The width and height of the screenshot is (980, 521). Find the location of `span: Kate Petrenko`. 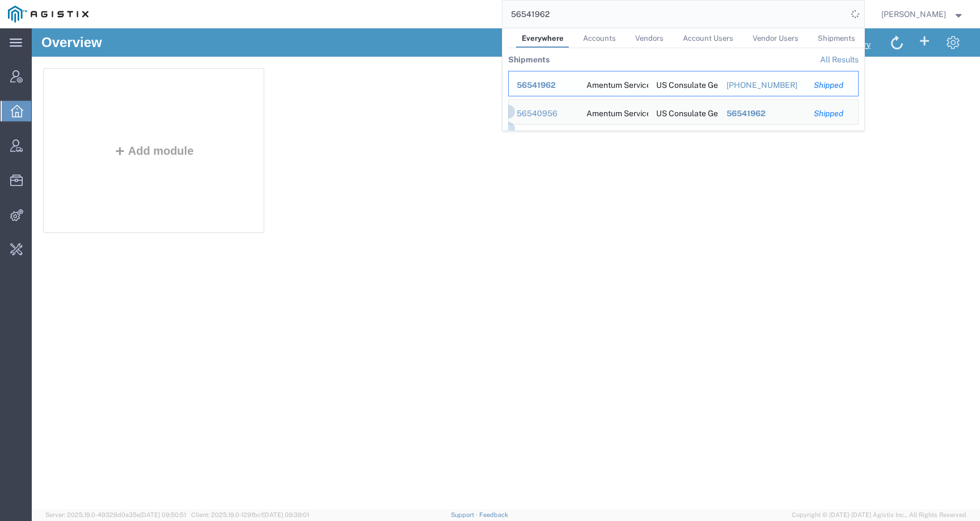

span: Kate Petrenko is located at coordinates (913, 14).